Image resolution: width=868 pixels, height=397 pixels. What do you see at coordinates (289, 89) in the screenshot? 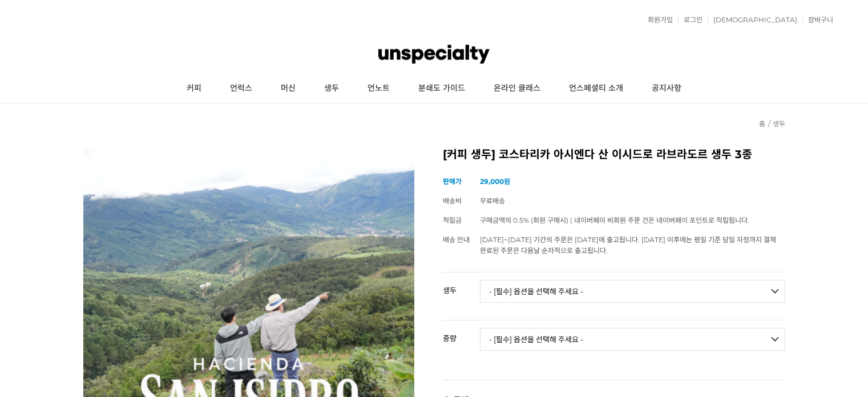
I see `a: 머신` at bounding box center [289, 89].